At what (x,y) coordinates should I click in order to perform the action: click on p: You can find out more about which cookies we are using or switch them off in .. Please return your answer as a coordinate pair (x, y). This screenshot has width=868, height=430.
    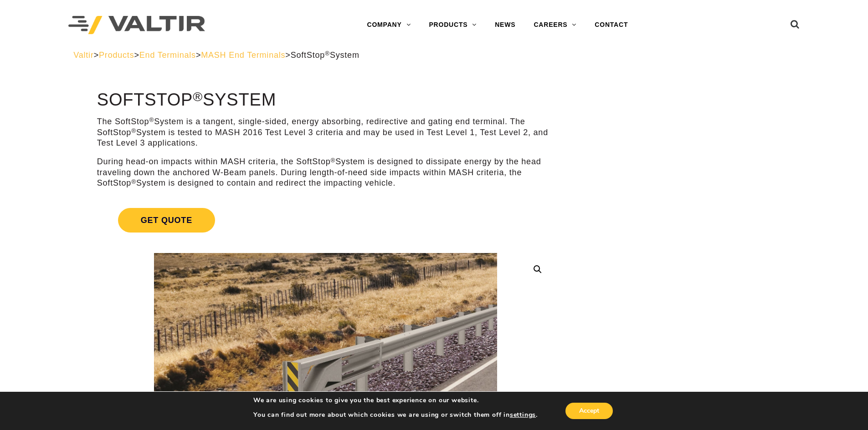
    Looking at the image, I should click on (396, 415).